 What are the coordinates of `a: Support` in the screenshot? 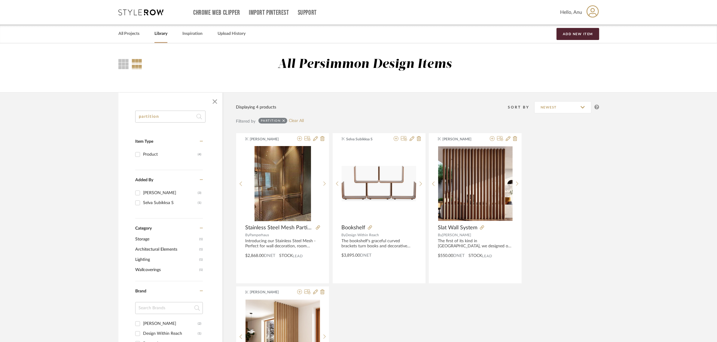 It's located at (307, 13).